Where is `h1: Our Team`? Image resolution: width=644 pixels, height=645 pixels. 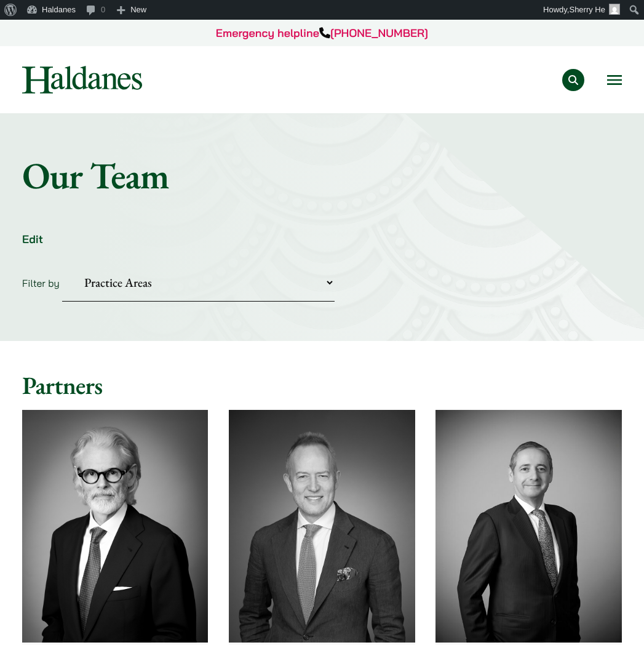 h1: Our Team is located at coordinates (322, 176).